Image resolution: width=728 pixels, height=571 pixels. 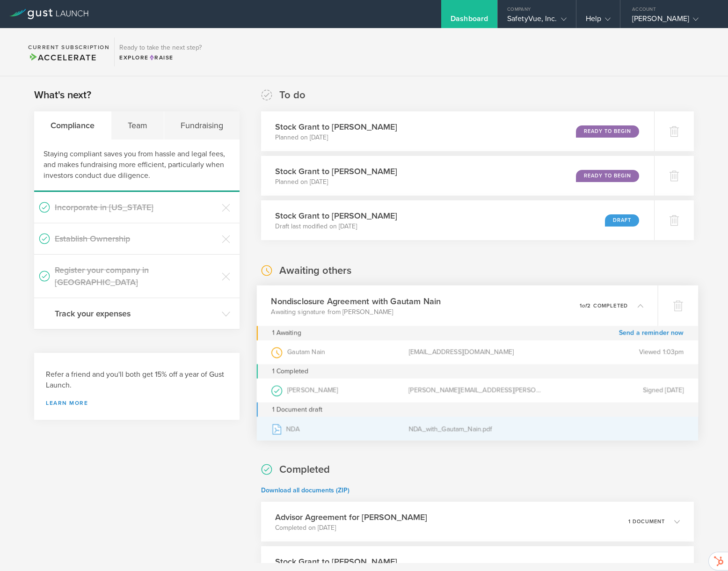 I want to click on div: Compliance, so click(x=72, y=125).